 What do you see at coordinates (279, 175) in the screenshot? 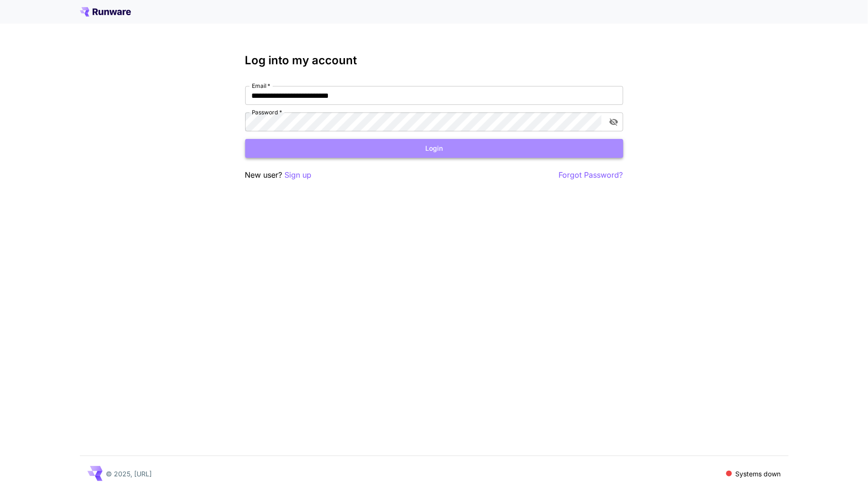
I see `p: New user?` at bounding box center [279, 175].